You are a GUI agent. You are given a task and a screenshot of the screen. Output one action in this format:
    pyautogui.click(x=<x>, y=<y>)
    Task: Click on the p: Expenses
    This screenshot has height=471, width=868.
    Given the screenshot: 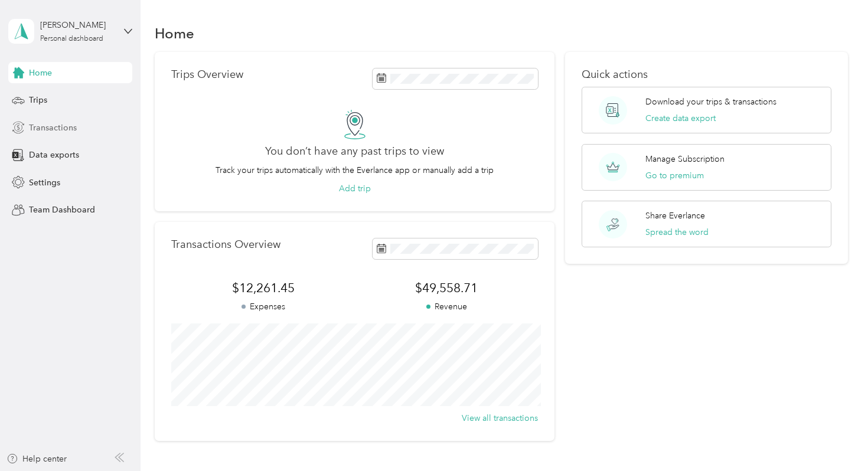 What is the action you would take?
    pyautogui.click(x=263, y=306)
    